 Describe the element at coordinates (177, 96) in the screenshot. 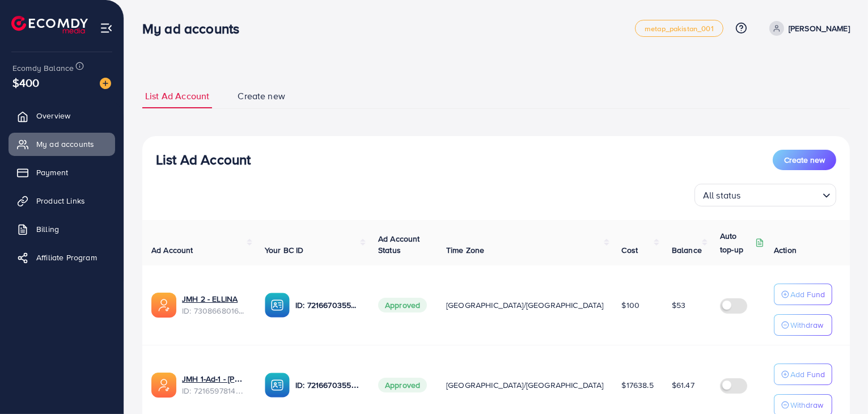

I see `span: List Ad Account` at that location.